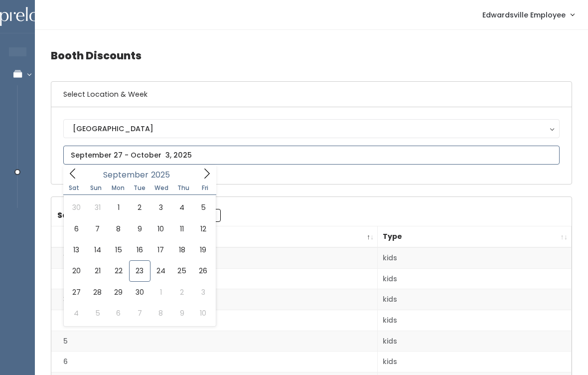 Image resolution: width=588 pixels, height=375 pixels. What do you see at coordinates (182, 313) in the screenshot?
I see `span: October 9, 2025` at bounding box center [182, 313].